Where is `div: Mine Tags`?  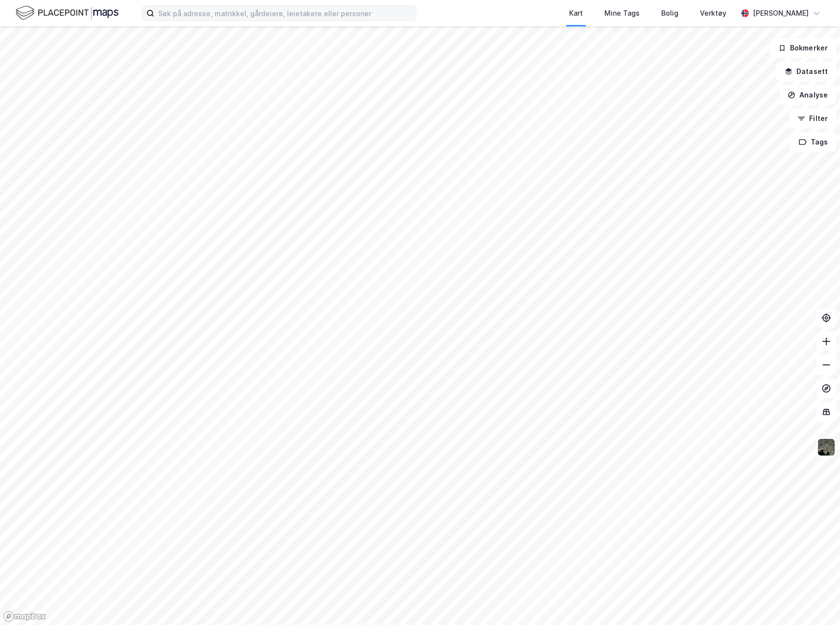
div: Mine Tags is located at coordinates (622, 13).